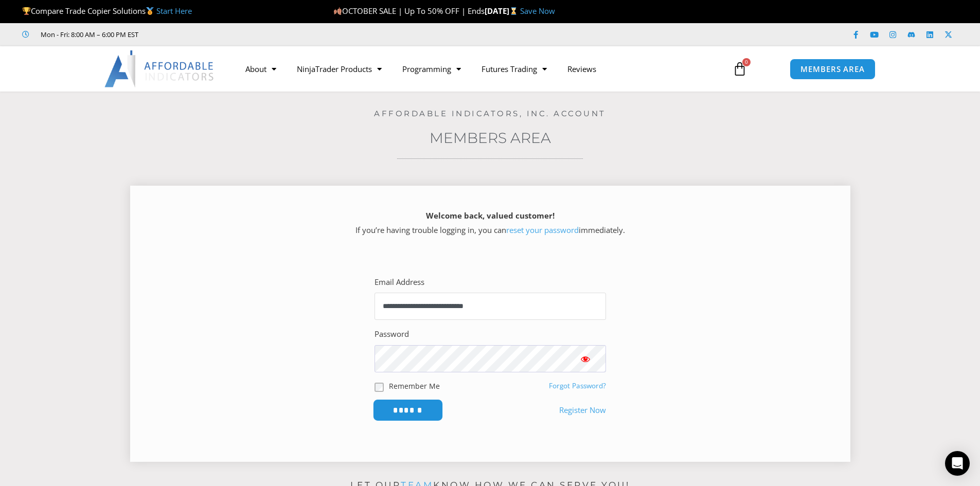 The image size is (980, 486). Describe the element at coordinates (537, 10) in the screenshot. I see `a: Save Now` at that location.